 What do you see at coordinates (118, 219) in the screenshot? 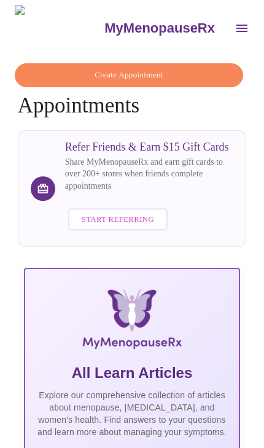
I see `span: Start Referring` at bounding box center [118, 219].